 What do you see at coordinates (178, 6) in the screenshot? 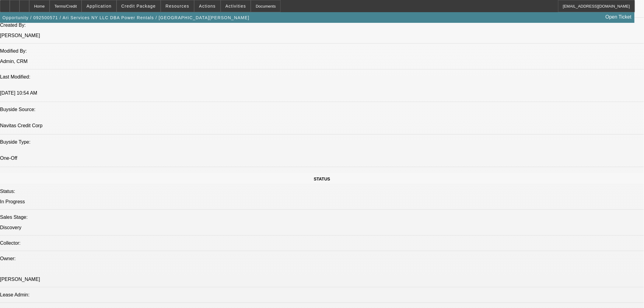
I see `button: Resources` at bounding box center [178, 6].